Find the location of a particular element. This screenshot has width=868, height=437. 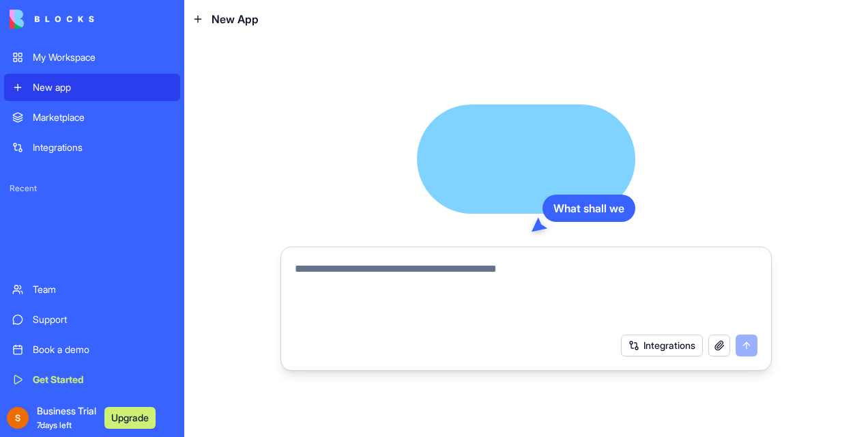

img: logo is located at coordinates (52, 19).